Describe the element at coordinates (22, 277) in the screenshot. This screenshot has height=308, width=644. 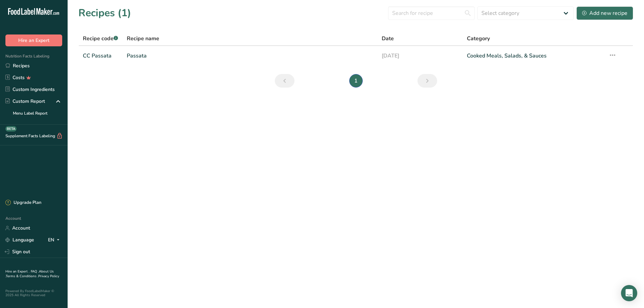
I see `a: Terms & Conditions .` at that location.